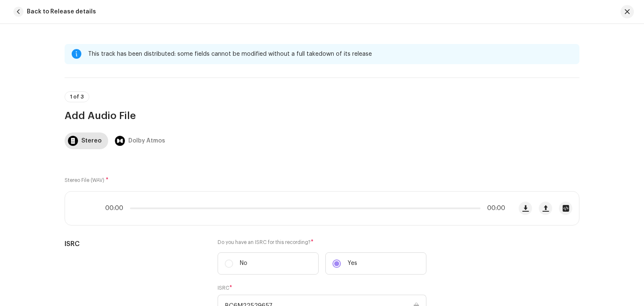 Image resolution: width=644 pixels, height=306 pixels. What do you see at coordinates (495, 208) in the screenshot?
I see `span: 00:00` at bounding box center [495, 208].